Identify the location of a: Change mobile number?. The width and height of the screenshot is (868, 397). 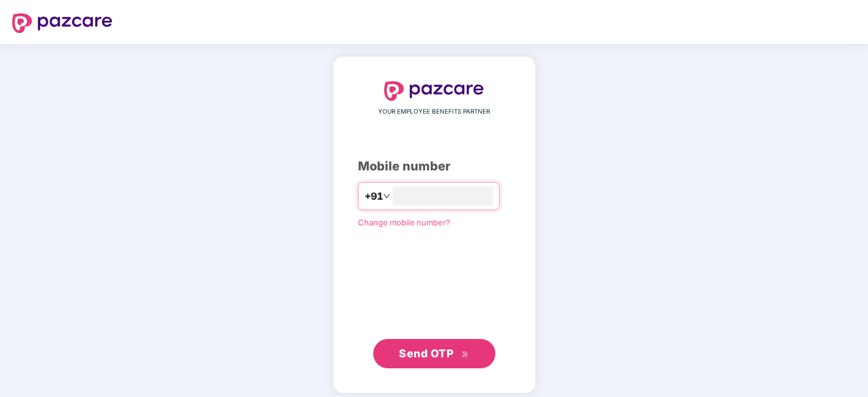
(404, 222).